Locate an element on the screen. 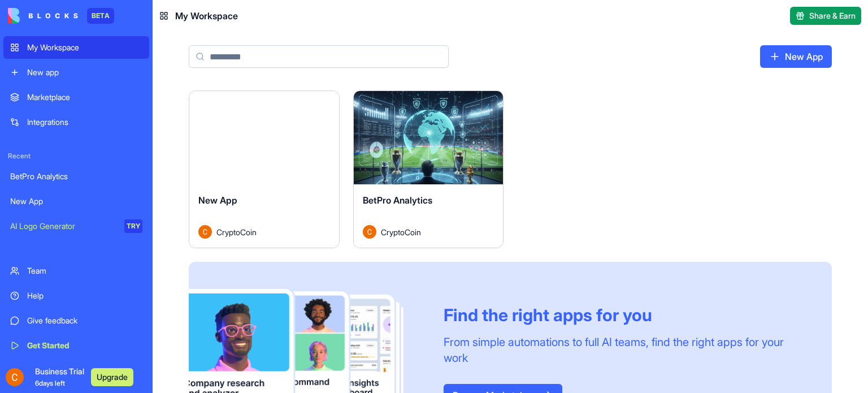 Image resolution: width=868 pixels, height=393 pixels. div: TRY is located at coordinates (134, 226).